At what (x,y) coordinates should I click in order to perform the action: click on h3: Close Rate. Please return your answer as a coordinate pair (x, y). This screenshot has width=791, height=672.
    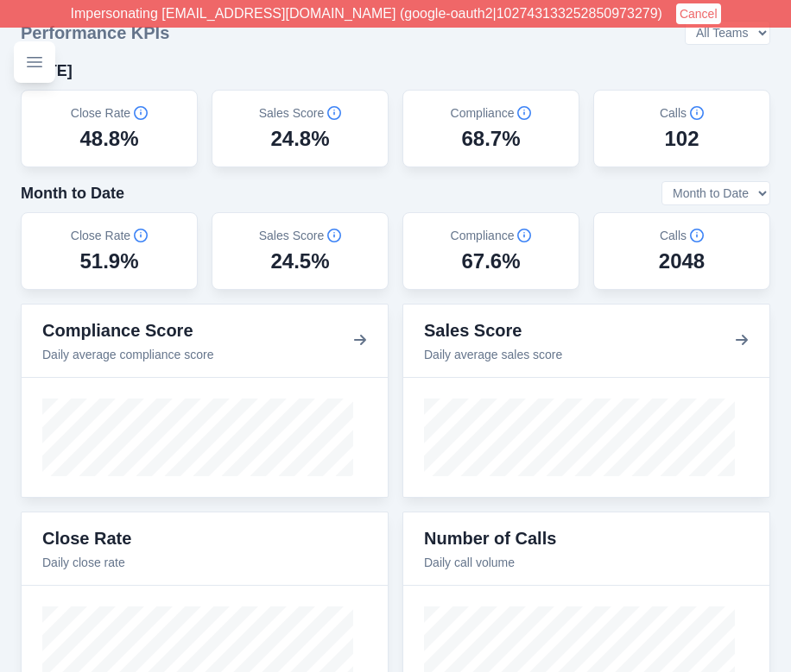
    Looking at the image, I should click on (86, 539).